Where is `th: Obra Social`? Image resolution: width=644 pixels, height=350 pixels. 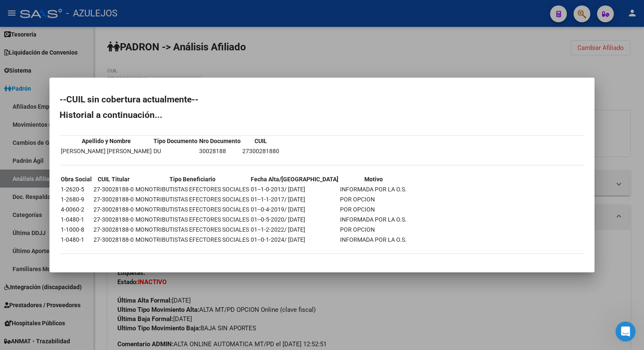
th: Obra Social is located at coordinates (76, 179).